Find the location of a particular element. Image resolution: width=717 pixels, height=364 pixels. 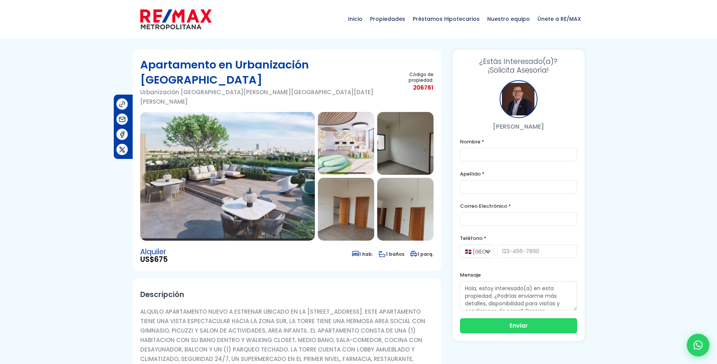

span: Préstamos Hipotecarios is located at coordinates (446, 19).